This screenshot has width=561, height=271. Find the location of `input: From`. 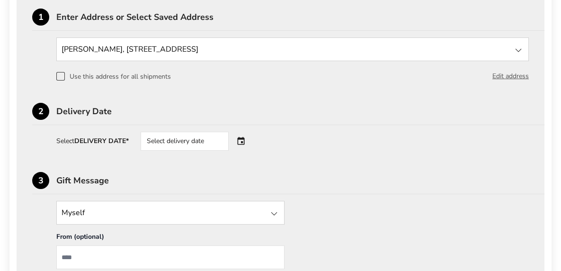

input: From is located at coordinates (170, 257).